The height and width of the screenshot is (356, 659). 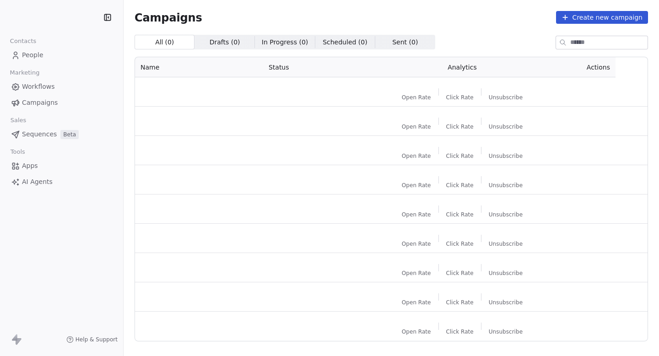 I want to click on a: Campaigns, so click(x=61, y=103).